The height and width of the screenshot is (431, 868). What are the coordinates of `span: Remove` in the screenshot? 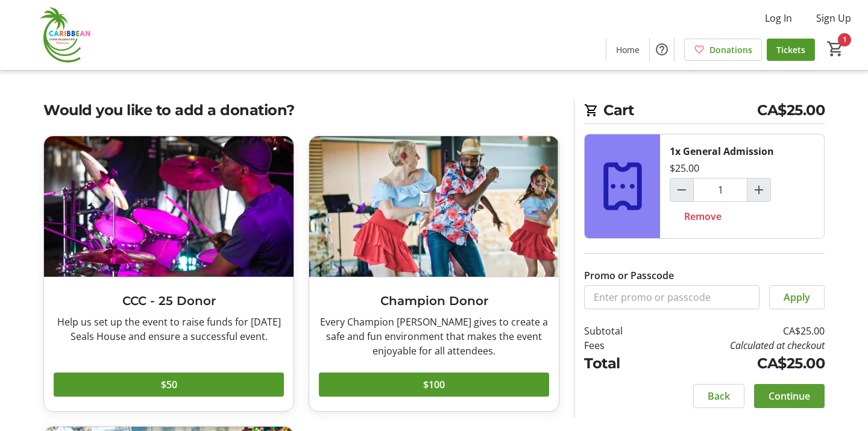 It's located at (703, 217).